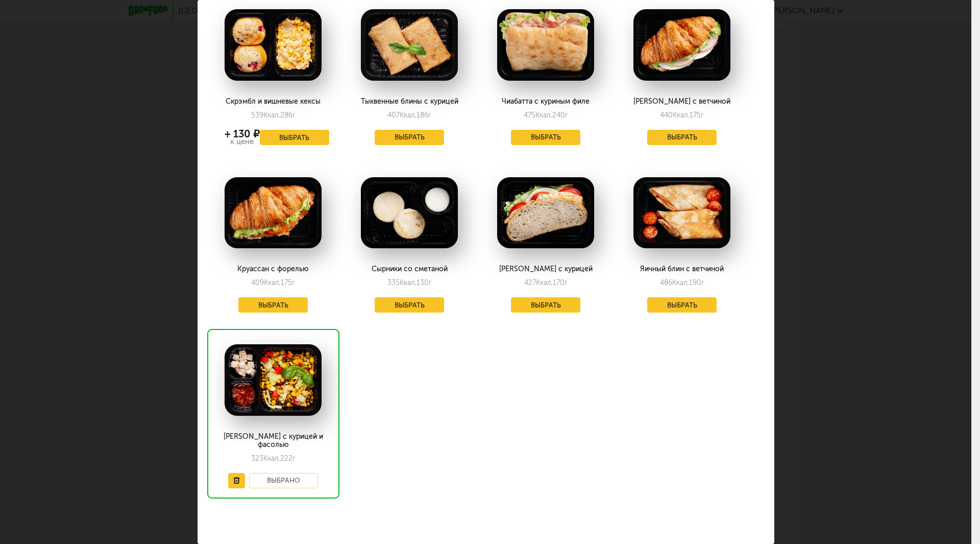 The width and height of the screenshot is (980, 544). Describe the element at coordinates (546, 45) in the screenshot. I see `img: big_K25WGlsAEynfCSuV.png` at that location.